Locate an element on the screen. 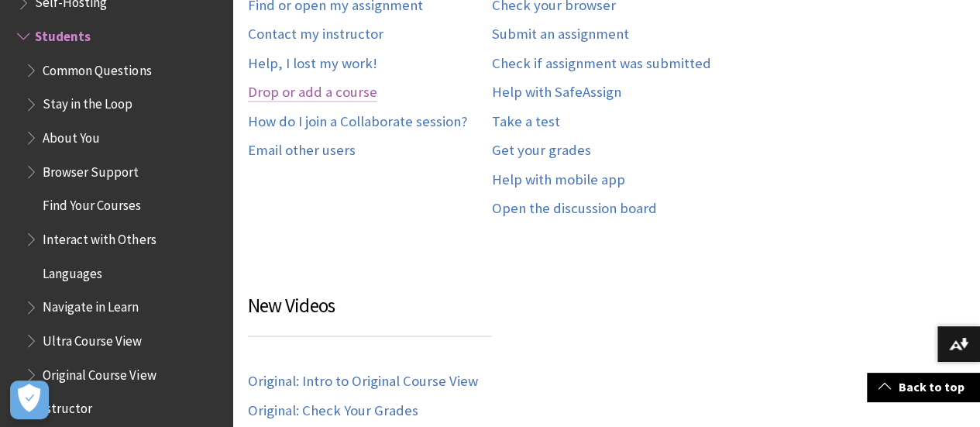  a: Email other users is located at coordinates (301, 151).